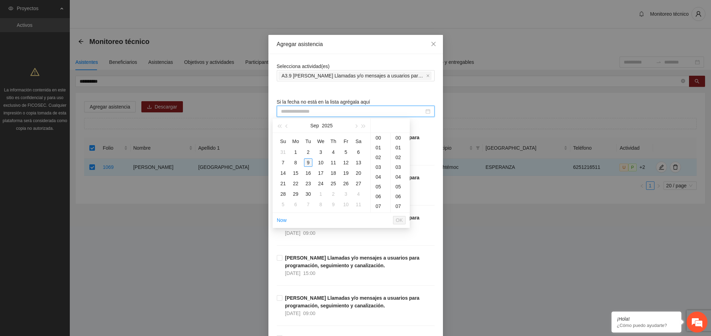 This screenshot has width=711, height=336. I want to click on div: 26, so click(346, 184).